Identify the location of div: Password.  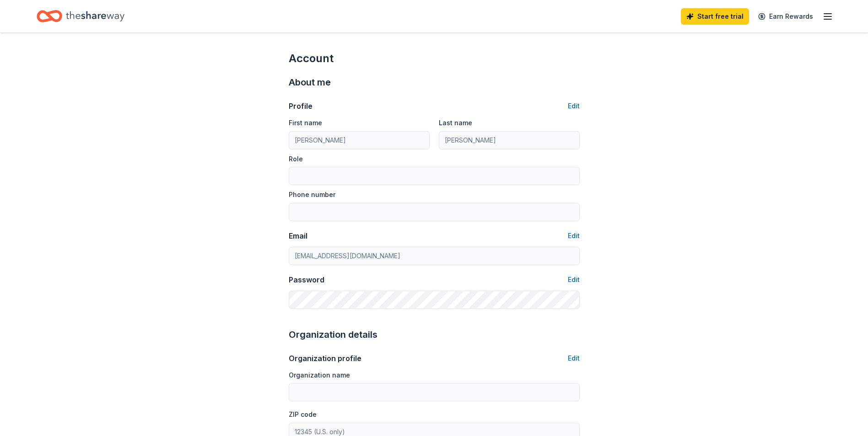
(306, 279).